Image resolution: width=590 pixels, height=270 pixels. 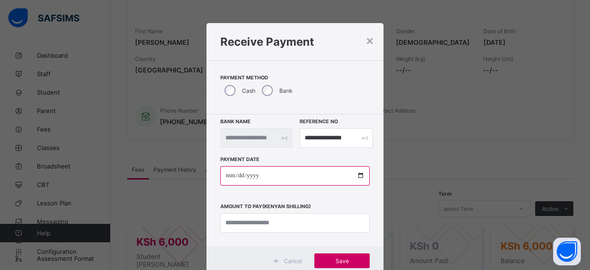 I want to click on span: Save, so click(x=342, y=260).